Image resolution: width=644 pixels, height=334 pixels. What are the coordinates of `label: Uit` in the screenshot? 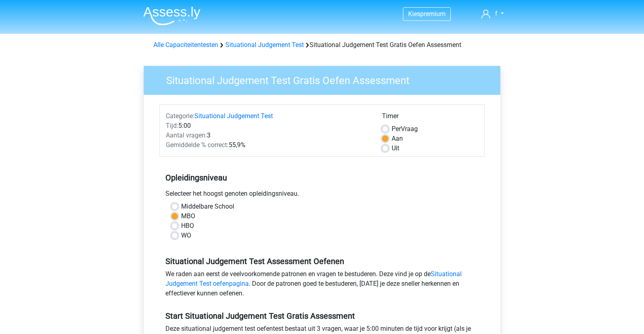 It's located at (395, 148).